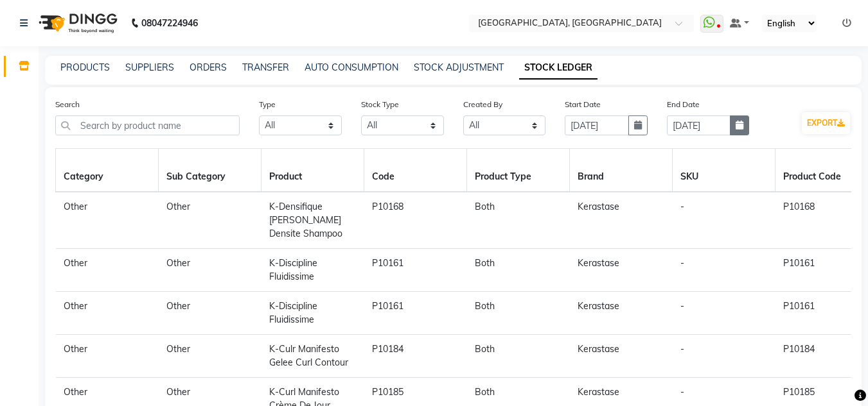 This screenshot has width=868, height=406. What do you see at coordinates (313, 171) in the screenshot?
I see `th: Product` at bounding box center [313, 171].